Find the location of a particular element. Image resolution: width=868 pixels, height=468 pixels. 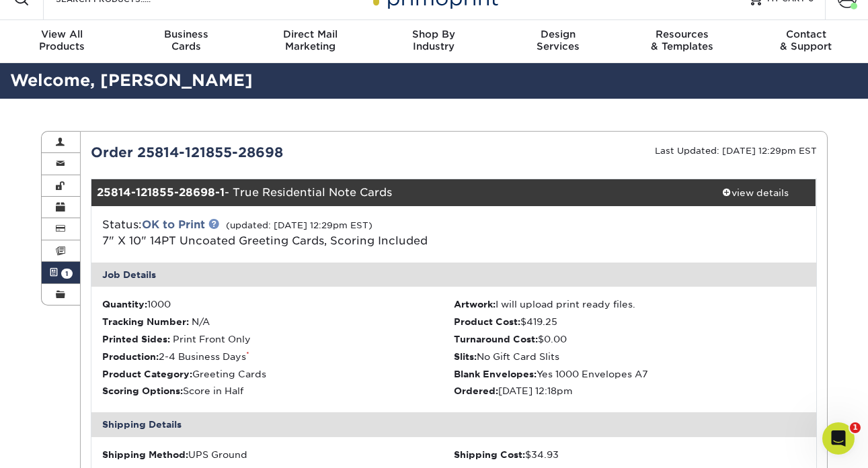

a: 1 is located at coordinates (61, 273).